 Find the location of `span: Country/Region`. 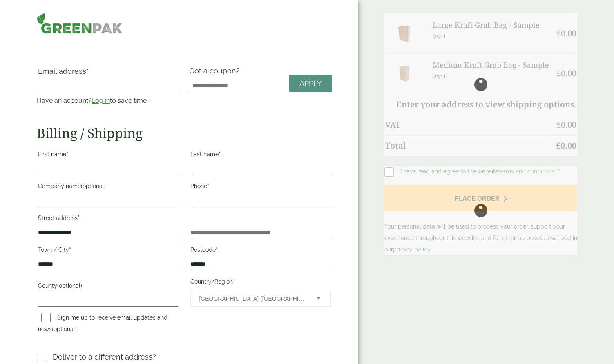

span: Country/Region is located at coordinates (260, 299).